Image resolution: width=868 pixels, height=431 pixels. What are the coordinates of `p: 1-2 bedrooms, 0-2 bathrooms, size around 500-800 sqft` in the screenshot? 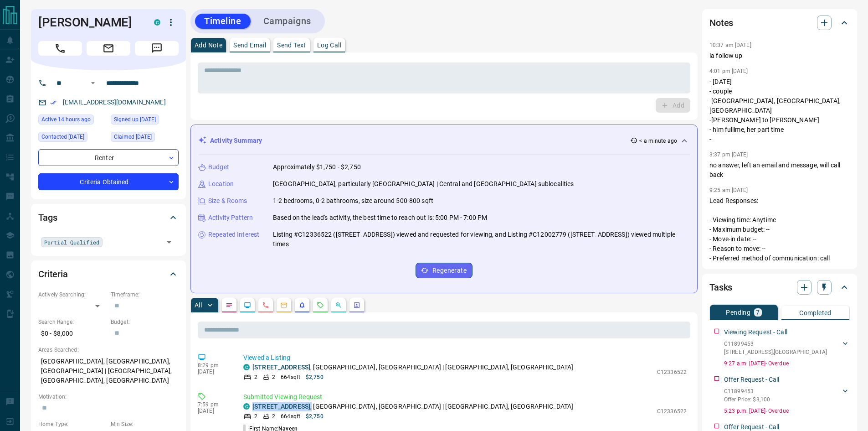 It's located at (353, 201).